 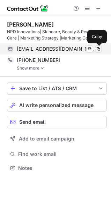 I want to click on button: Send email, so click(x=57, y=122).